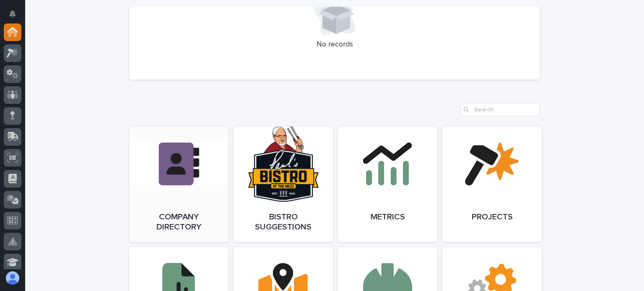 This screenshot has height=291, width=644. I want to click on div: Search, so click(500, 110).